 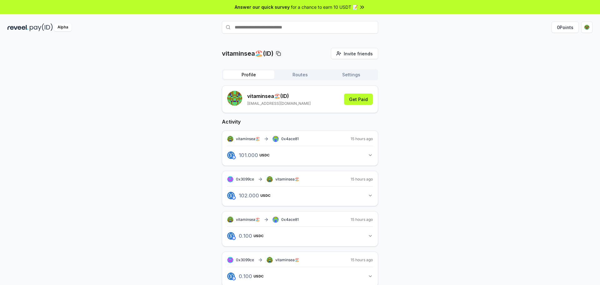 What do you see at coordinates (262, 7) in the screenshot?
I see `span: Answer our quick survey` at bounding box center [262, 7].